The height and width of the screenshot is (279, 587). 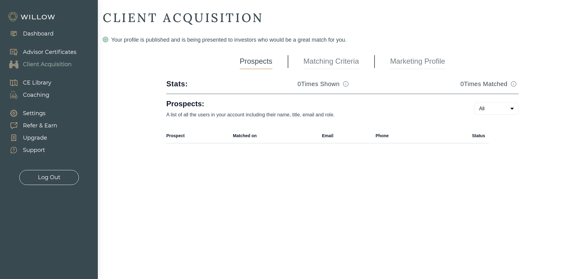 I want to click on div: CLIENT ACQUISITION, so click(x=342, y=18).